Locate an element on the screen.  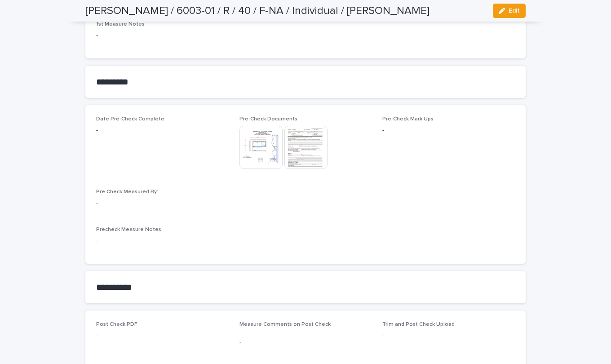
span: Trim and Post Check Upload is located at coordinates (419, 324).